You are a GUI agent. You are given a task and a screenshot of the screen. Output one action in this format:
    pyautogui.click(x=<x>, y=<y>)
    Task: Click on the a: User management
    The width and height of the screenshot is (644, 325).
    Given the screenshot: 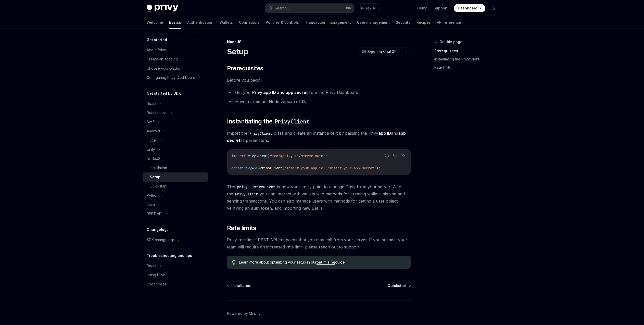 What is the action you would take?
    pyautogui.click(x=373, y=23)
    